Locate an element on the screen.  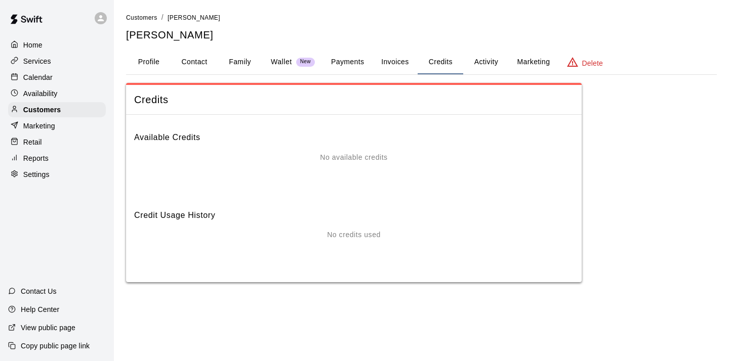
p: Reports is located at coordinates (36, 158).